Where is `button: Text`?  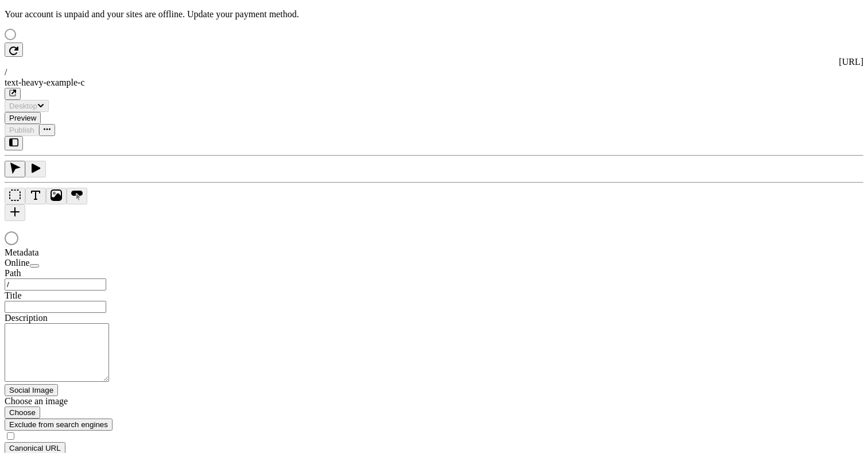 button: Text is located at coordinates (35, 196).